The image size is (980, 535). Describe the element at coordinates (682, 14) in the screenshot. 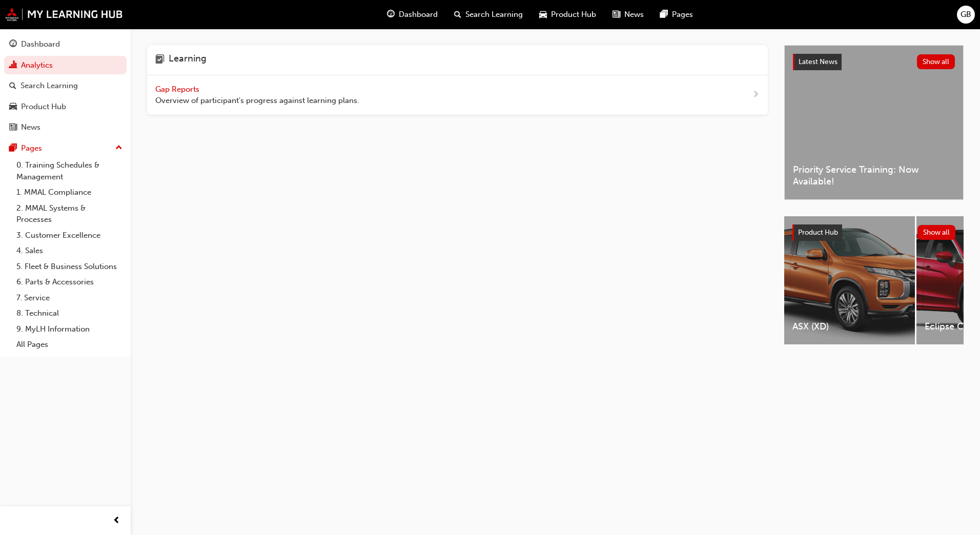

I see `span: Pages` at that location.